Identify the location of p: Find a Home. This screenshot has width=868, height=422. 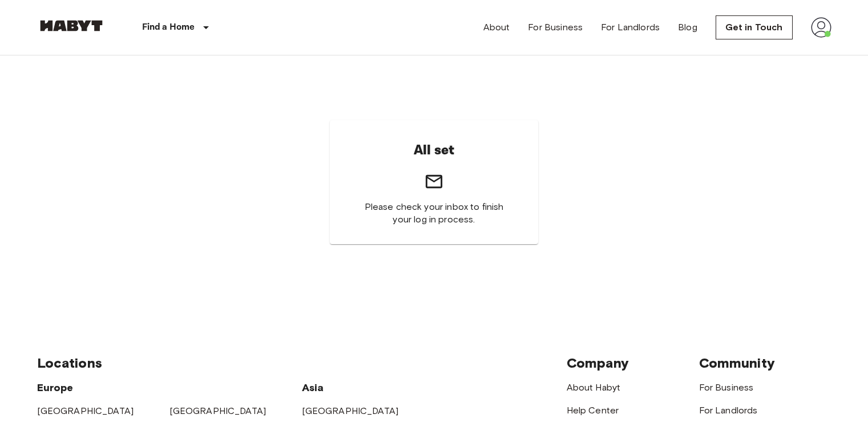
(169, 28).